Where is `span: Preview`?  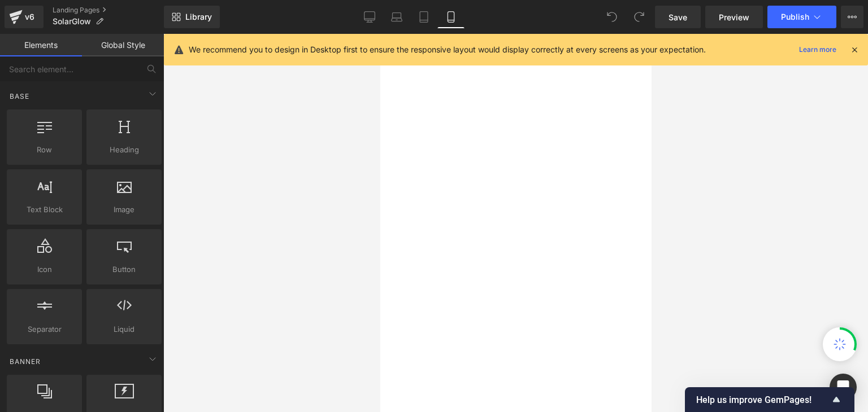
span: Preview is located at coordinates (734, 17).